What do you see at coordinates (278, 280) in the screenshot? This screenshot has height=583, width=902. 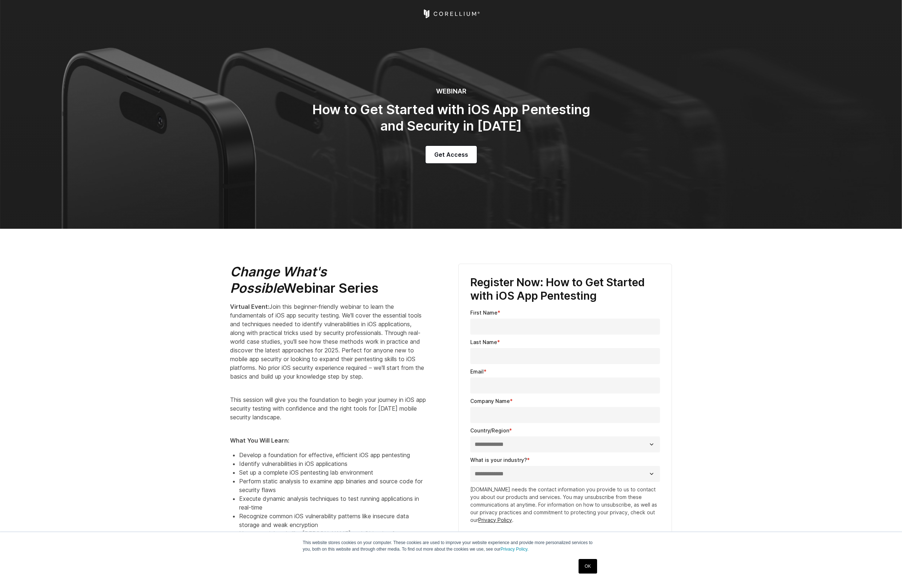 I see `em: Change What's Possible` at bounding box center [278, 280].